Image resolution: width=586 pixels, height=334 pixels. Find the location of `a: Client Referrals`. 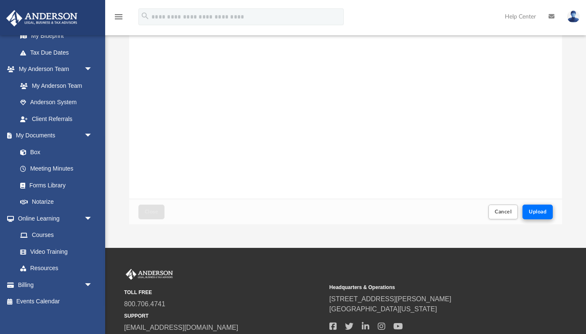

a: Client Referrals is located at coordinates (56, 119).